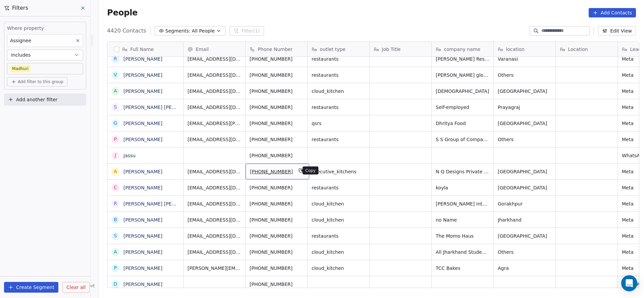 The width and height of the screenshot is (644, 298). I want to click on button: Edit View, so click(617, 31).